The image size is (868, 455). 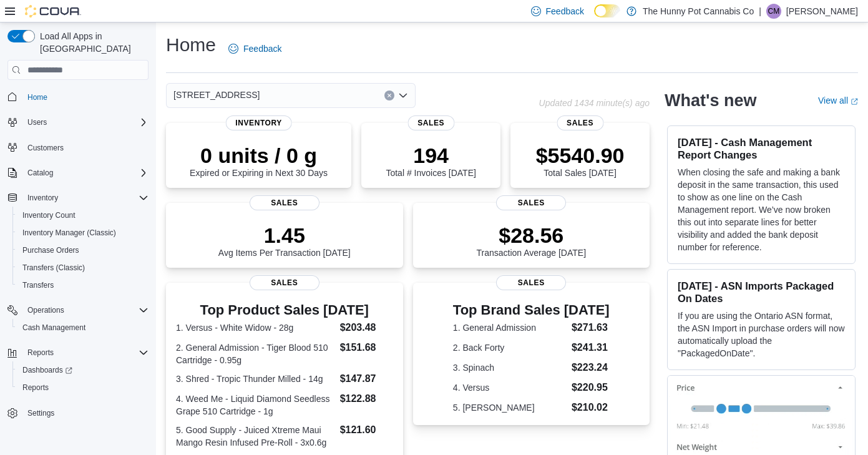 I want to click on div: Corrin Marier, so click(x=773, y=11).